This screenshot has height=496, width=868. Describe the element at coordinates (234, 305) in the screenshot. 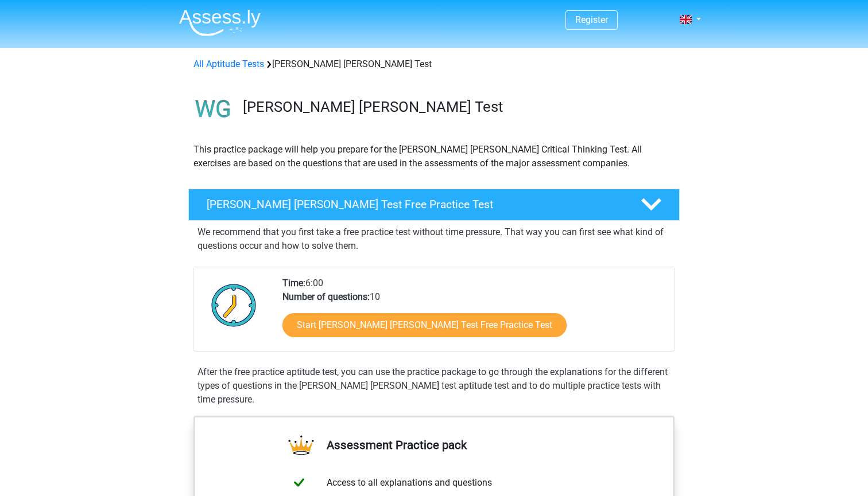

I see `img: Clock` at that location.